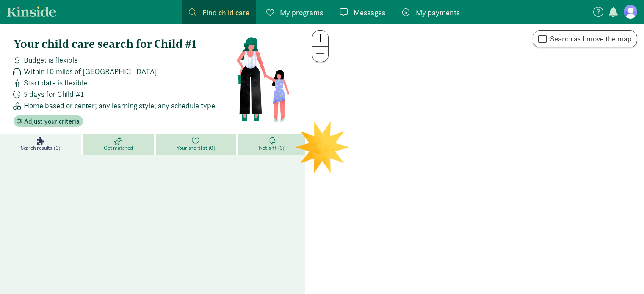  I want to click on span: Search results (0), so click(40, 148).